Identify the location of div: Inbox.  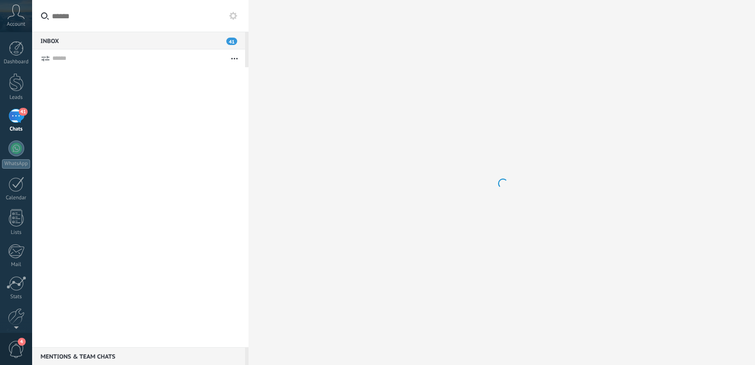
(138, 41).